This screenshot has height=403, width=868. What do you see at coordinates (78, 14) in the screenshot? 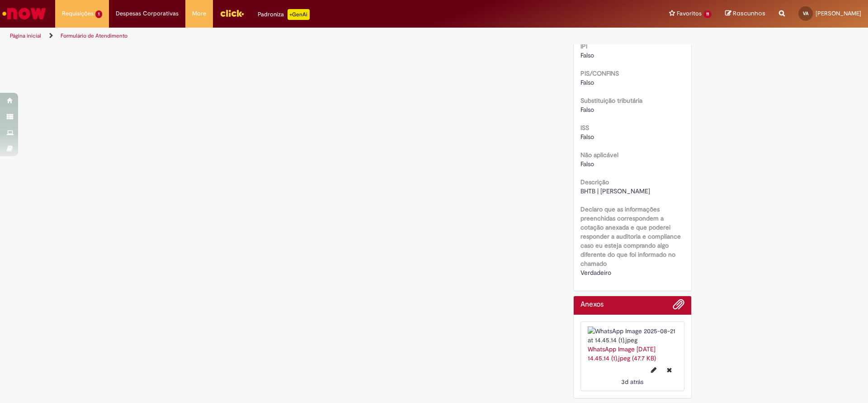
I see `span: Requisições` at bounding box center [78, 14].